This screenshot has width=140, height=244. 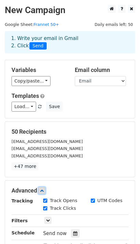 I want to click on h5: Variables, so click(x=38, y=70).